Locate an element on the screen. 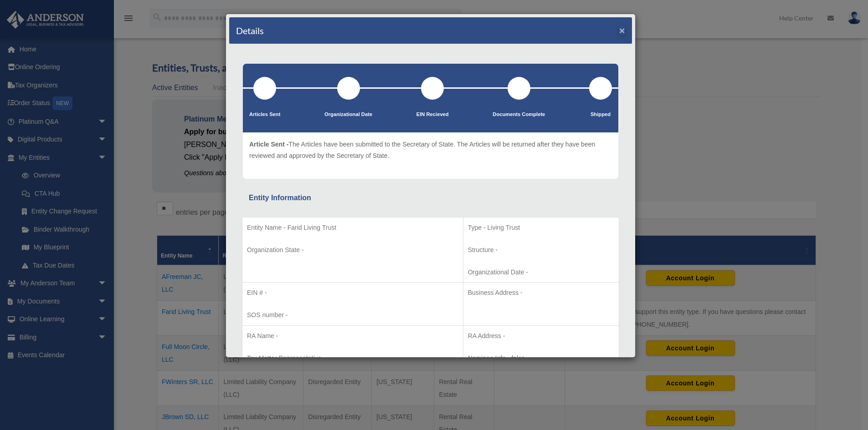 The height and width of the screenshot is (430, 868). p: Shipped is located at coordinates (601, 115).